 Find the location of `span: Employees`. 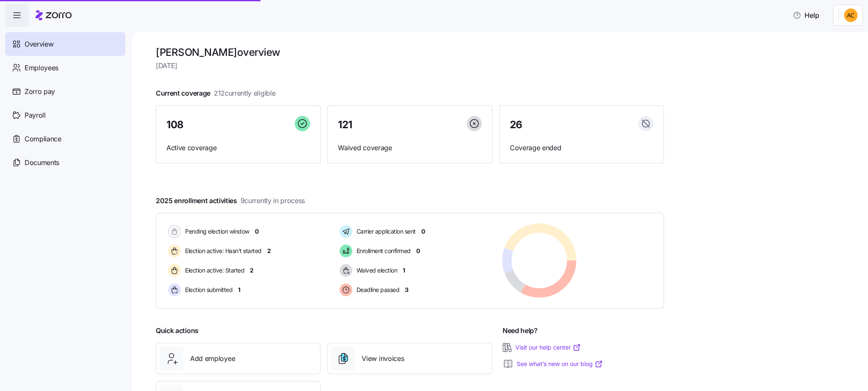

span: Employees is located at coordinates (42, 68).